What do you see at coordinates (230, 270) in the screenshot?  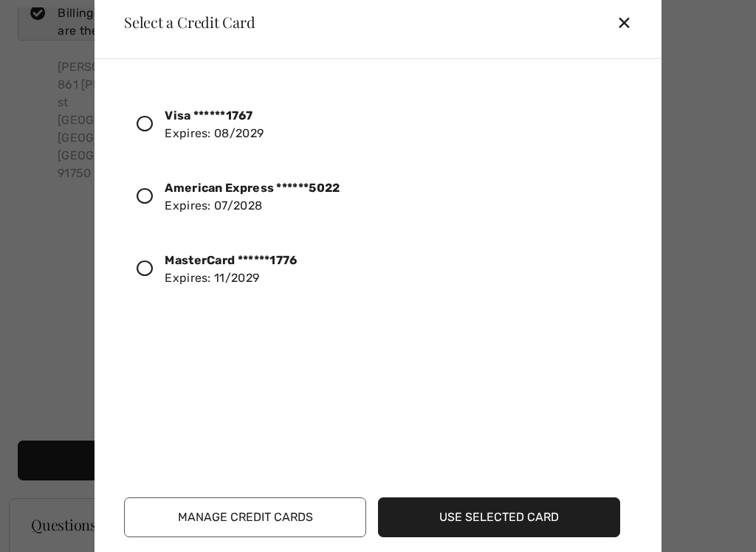 I see `div: Expires: 11/2029` at bounding box center [230, 270].